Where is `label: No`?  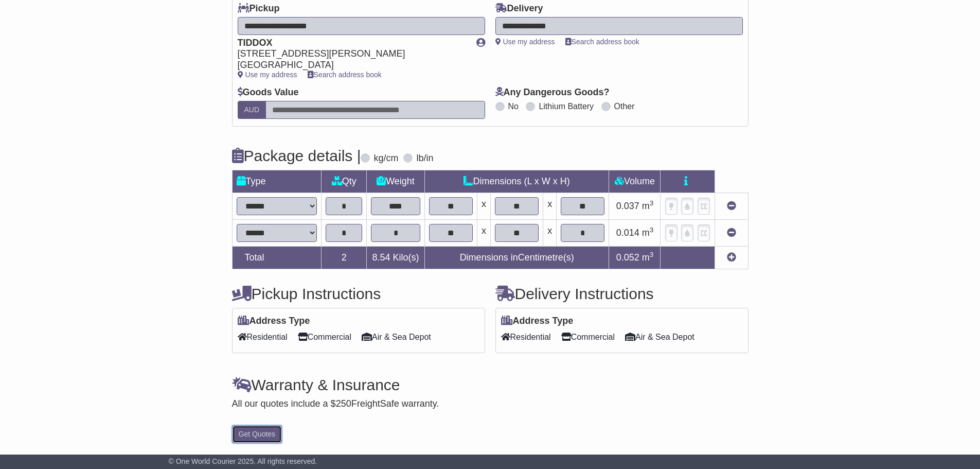 label: No is located at coordinates (513, 106).